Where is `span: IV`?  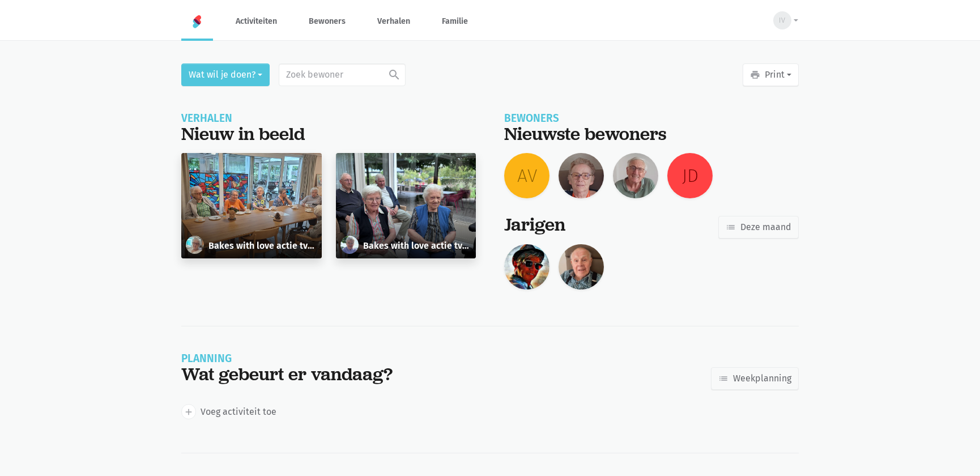 span: IV is located at coordinates (782, 20).